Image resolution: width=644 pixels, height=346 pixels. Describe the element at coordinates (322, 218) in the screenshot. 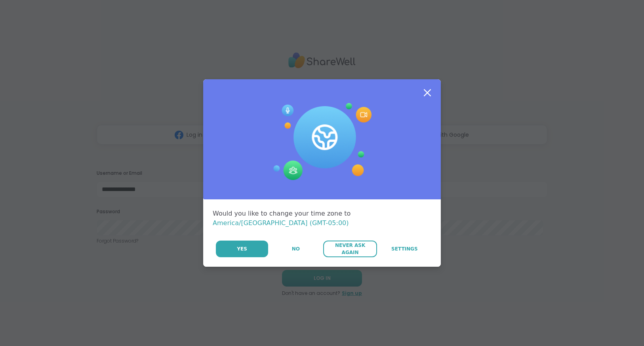

I see `div: Would you like to change your time zone to` at that location.